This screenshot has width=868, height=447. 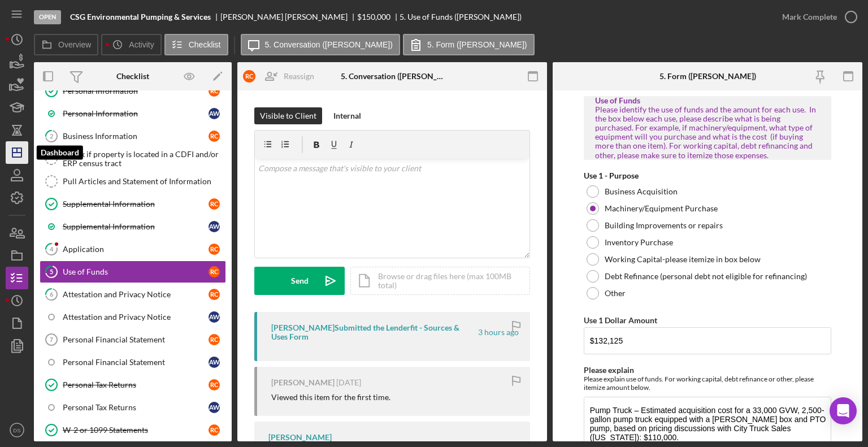 What do you see at coordinates (144, 181) in the screenshot?
I see `div: Pull Articles and Statement of Information` at bounding box center [144, 181].